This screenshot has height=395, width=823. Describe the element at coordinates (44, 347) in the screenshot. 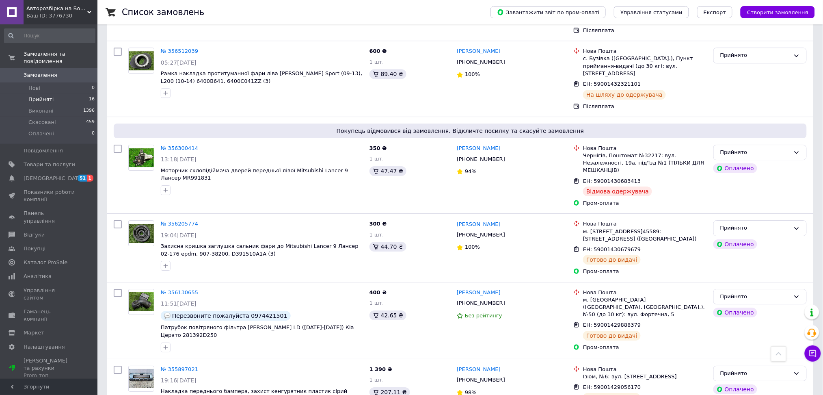

I see `span: Налаштування` at that location.